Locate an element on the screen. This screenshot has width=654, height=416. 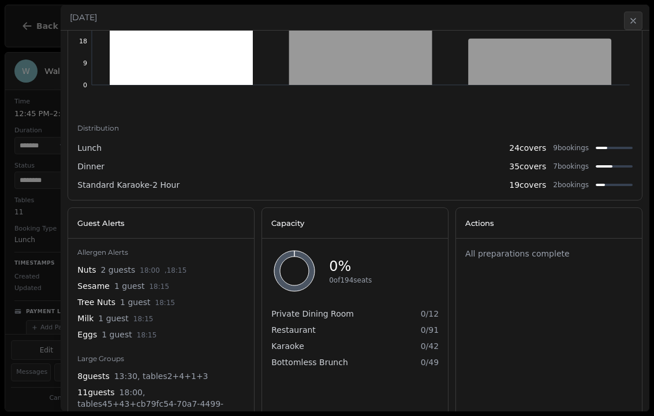
span: 0 / 12 is located at coordinates (430, 314).